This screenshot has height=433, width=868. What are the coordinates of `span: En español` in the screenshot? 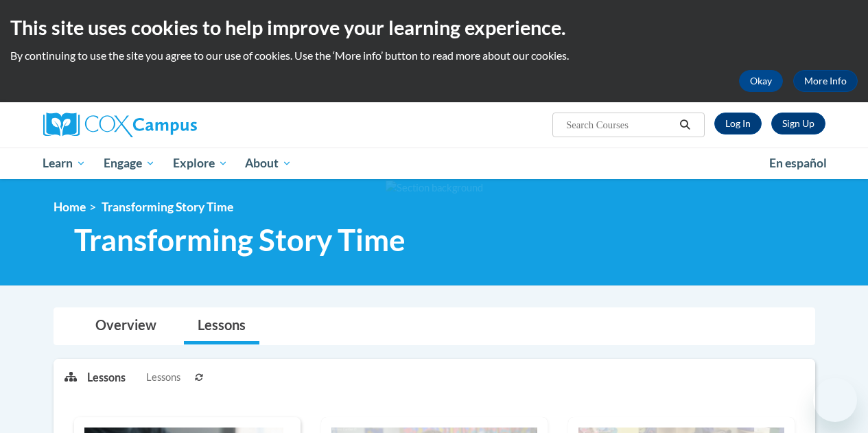 It's located at (798, 163).